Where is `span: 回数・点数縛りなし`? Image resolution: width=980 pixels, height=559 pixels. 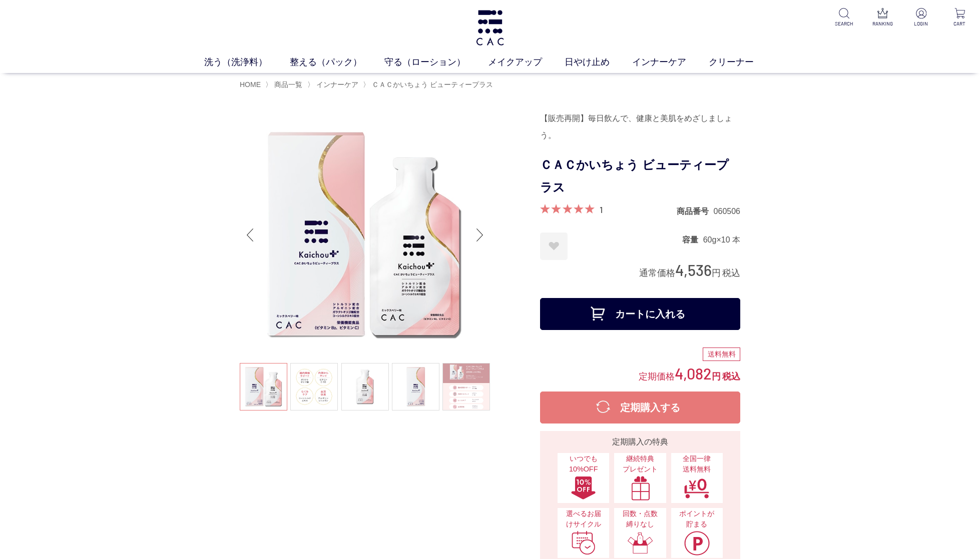
span: 回数・点数縛りなし is located at coordinates (640, 520).